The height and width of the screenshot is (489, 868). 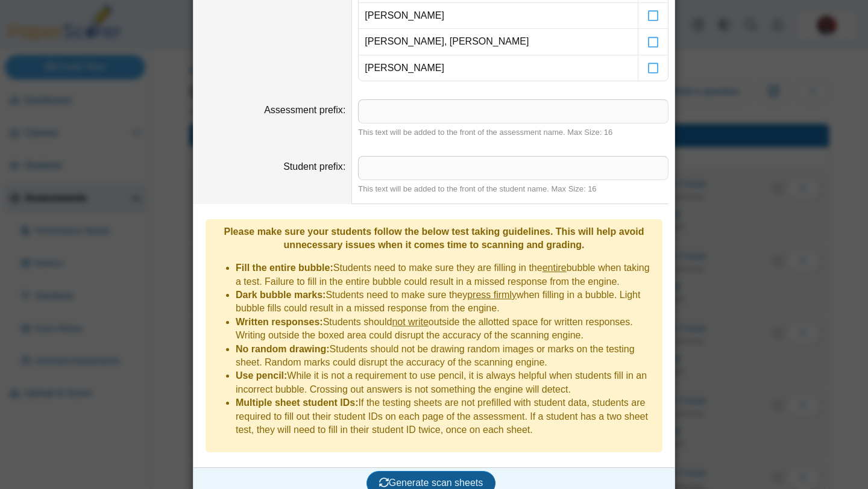 I want to click on b: Please make sure your students follow the below test taking guidelines. This will help avoid unne..., so click(x=433, y=238).